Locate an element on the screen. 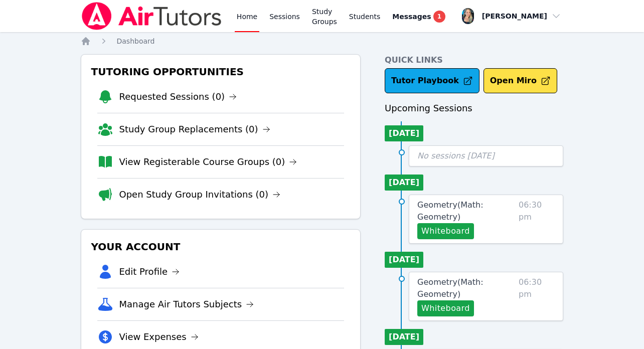  button: Open Miro is located at coordinates (520, 81).